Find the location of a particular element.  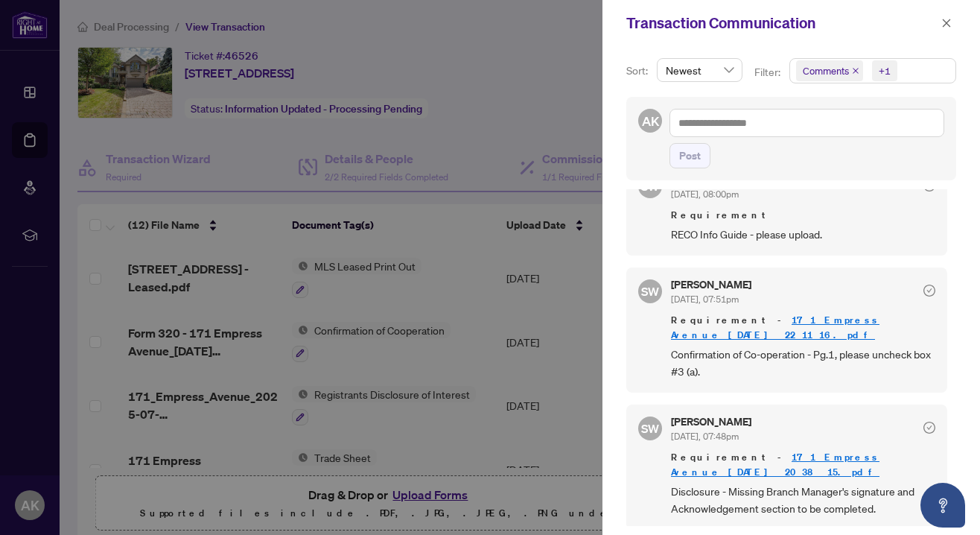

span: Confirmation of Co-operation - Pg.1, please uncheck box #3 (a). is located at coordinates (803, 362).